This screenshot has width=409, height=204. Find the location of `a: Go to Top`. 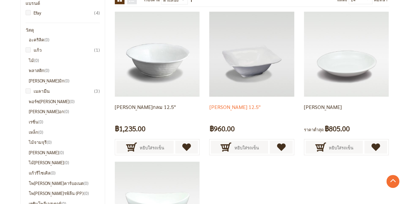

a: Go to Top is located at coordinates (393, 181).